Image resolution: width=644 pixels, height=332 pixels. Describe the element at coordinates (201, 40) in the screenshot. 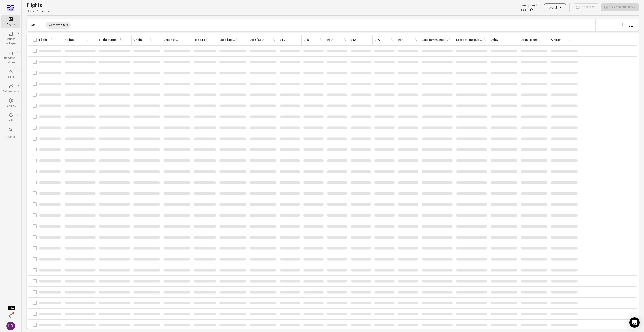

I see `div: Sort by has pax in ascending order` at that location.